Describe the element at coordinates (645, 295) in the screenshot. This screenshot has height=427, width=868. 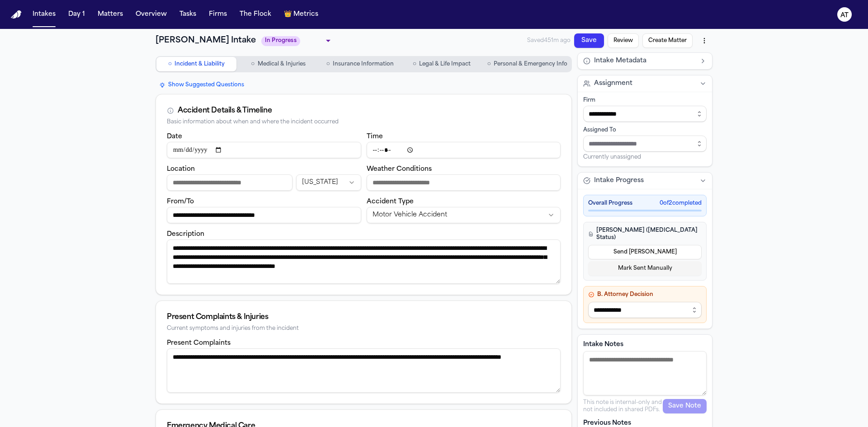
I see `h4: B. Attorney Decision` at that location.